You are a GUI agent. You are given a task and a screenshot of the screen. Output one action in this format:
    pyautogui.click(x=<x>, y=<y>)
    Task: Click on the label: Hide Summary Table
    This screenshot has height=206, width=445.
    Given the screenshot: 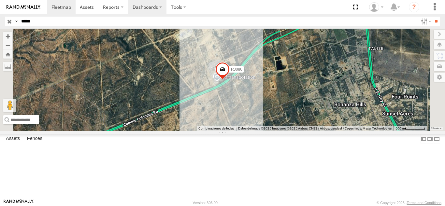 What is the action you would take?
    pyautogui.click(x=437, y=139)
    